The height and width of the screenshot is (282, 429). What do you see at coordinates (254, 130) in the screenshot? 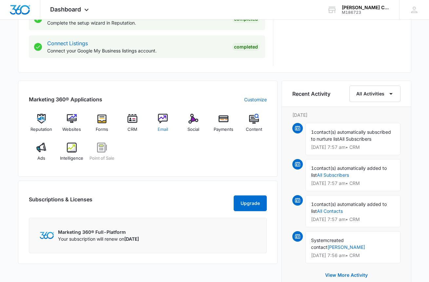
I see `span: Content` at bounding box center [254, 130].